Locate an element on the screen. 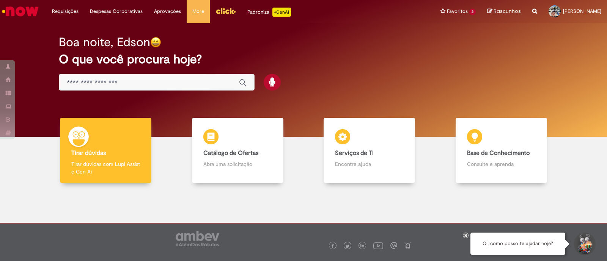 This screenshot has height=261, width=607. a: Base de Conhecimento Consulte e aprenda is located at coordinates (501, 151).